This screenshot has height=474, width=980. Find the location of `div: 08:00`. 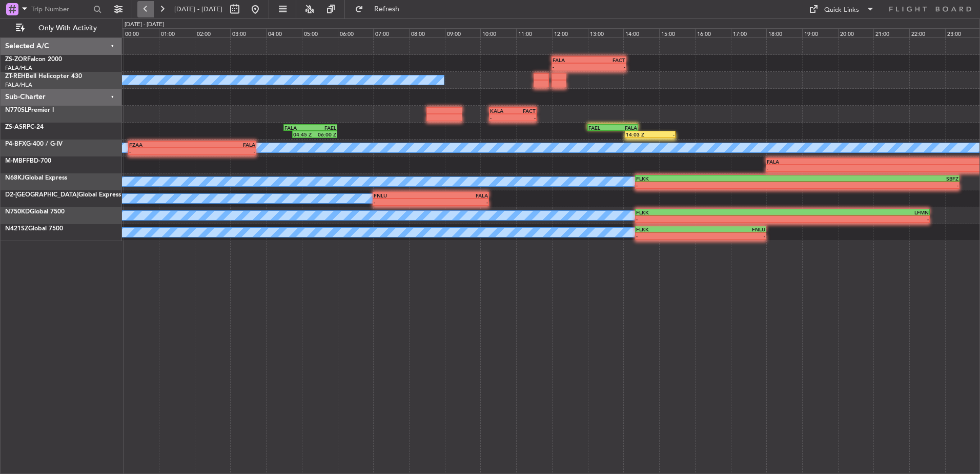

div: 08:00 is located at coordinates (427, 33).